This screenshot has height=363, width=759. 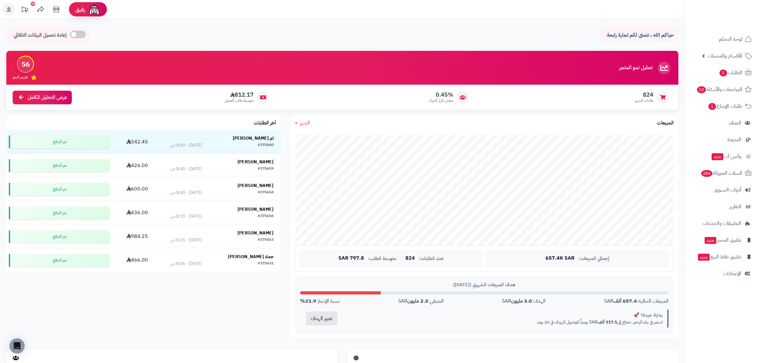 What do you see at coordinates (304, 123) in the screenshot?
I see `span: الشهر` at bounding box center [304, 123].